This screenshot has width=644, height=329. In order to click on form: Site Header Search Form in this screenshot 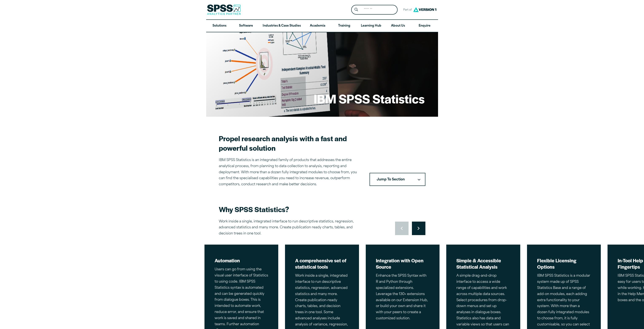, I will do `click(374, 10)`.